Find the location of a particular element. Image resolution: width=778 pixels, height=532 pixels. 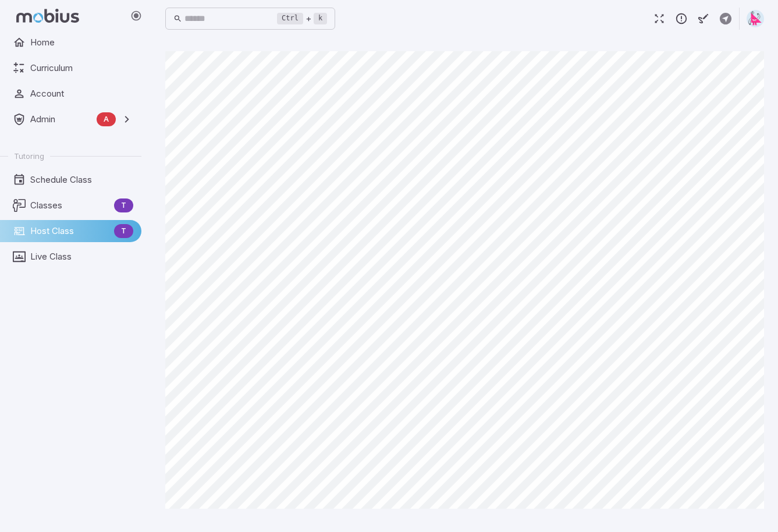

kbd: k is located at coordinates (320, 19).